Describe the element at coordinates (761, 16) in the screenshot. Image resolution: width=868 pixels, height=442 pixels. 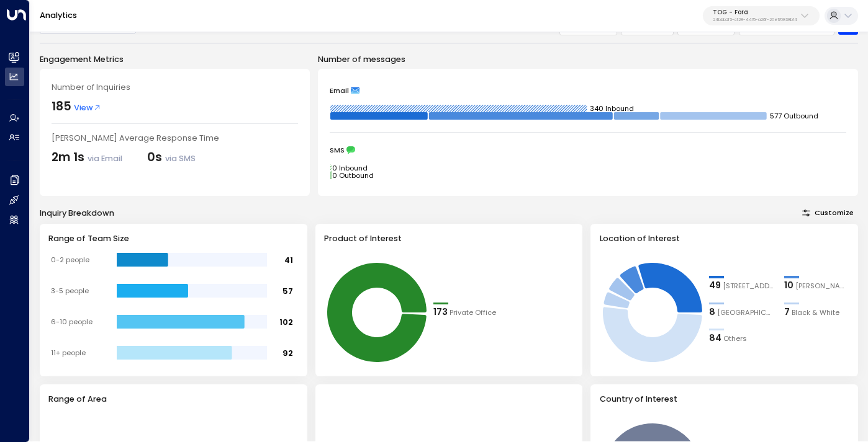
I see `button: TOG - Fora24bbb2f3-cf28-4415-a26f-20e170838bf4` at that location.